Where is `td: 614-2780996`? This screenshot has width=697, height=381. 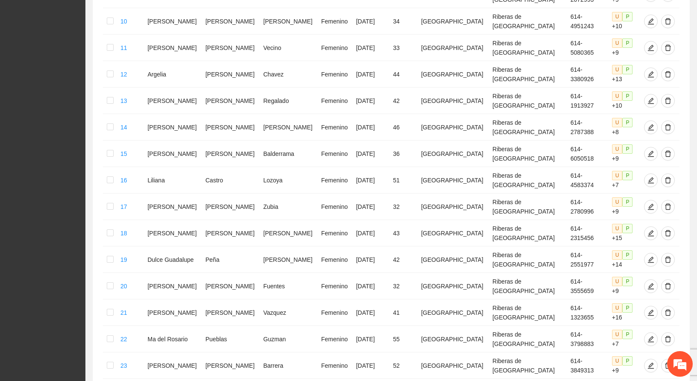
td: 614-2780996 is located at coordinates (587, 207).